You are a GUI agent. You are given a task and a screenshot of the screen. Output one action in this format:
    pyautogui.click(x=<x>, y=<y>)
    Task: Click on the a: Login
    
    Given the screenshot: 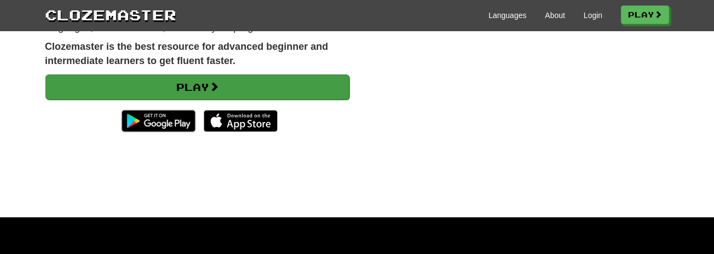 What is the action you would take?
    pyautogui.click(x=593, y=15)
    